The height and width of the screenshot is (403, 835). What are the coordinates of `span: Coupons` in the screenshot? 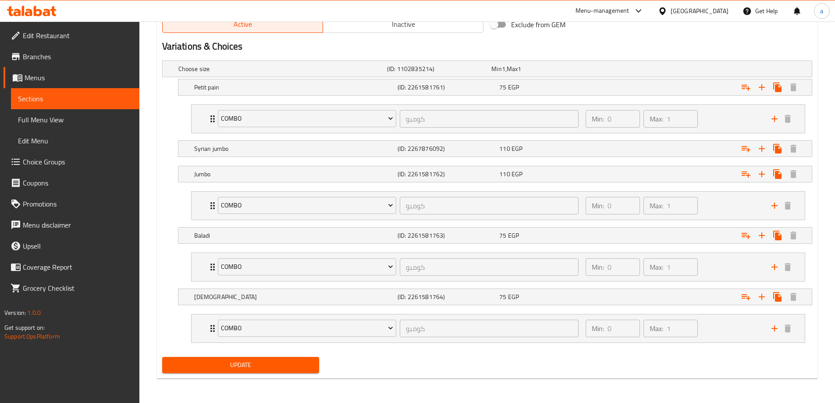 It's located at (78, 183).